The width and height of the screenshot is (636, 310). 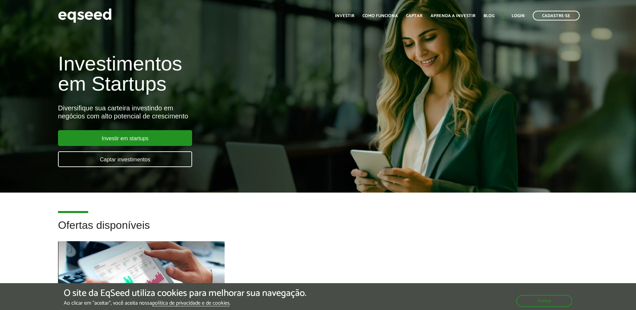 I want to click on a: Captar investimentos, so click(x=125, y=159).